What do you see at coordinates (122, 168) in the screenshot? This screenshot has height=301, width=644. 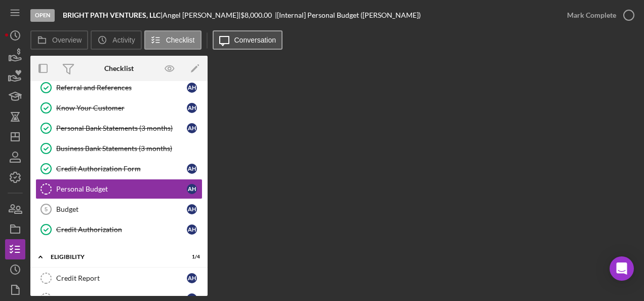 I see `div: Credit Authorization Form` at bounding box center [122, 168].